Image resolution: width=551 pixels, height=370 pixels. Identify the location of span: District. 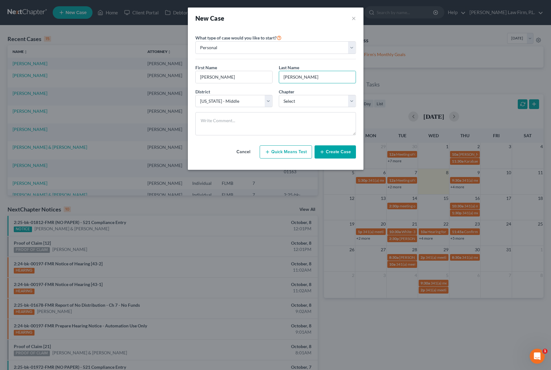
(202, 92).